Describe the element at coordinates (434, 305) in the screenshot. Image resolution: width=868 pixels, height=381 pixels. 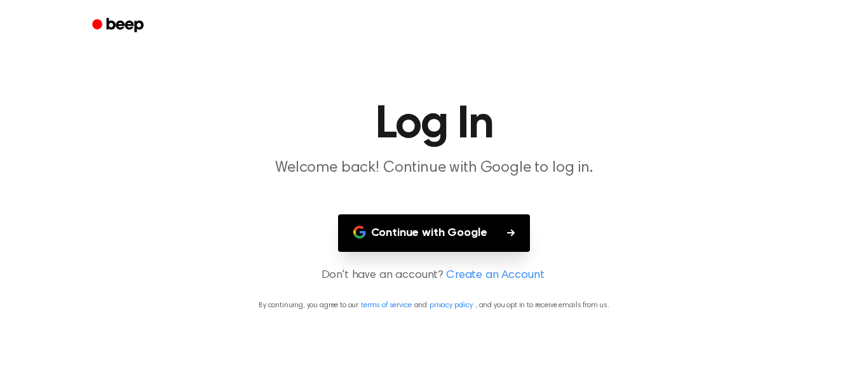
I see `p: By continuing, you agree to our and , and you opt in to receive emails from us.` at that location.